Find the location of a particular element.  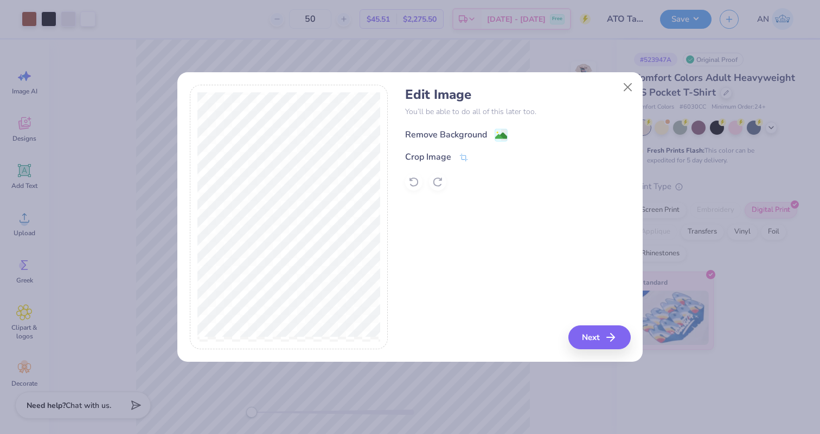

div: Crop Image is located at coordinates (428, 157).